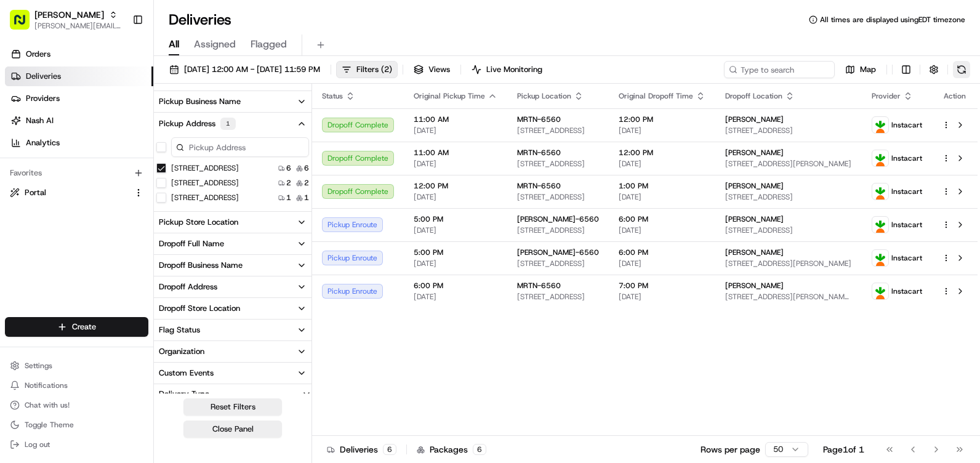  Describe the element at coordinates (188, 287) in the screenshot. I see `div: Dropoff Address` at that location.